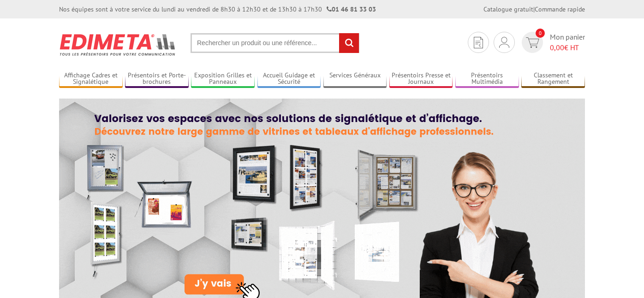 This screenshot has width=644, height=298. What do you see at coordinates (421, 79) in the screenshot?
I see `a: Présentoirs Presse et Journaux` at bounding box center [421, 79].